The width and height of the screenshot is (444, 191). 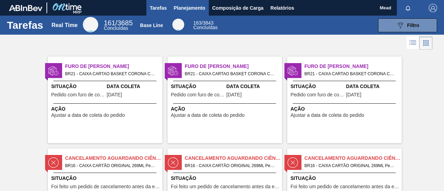 I want to click on button: Notificações, so click(x=408, y=8).